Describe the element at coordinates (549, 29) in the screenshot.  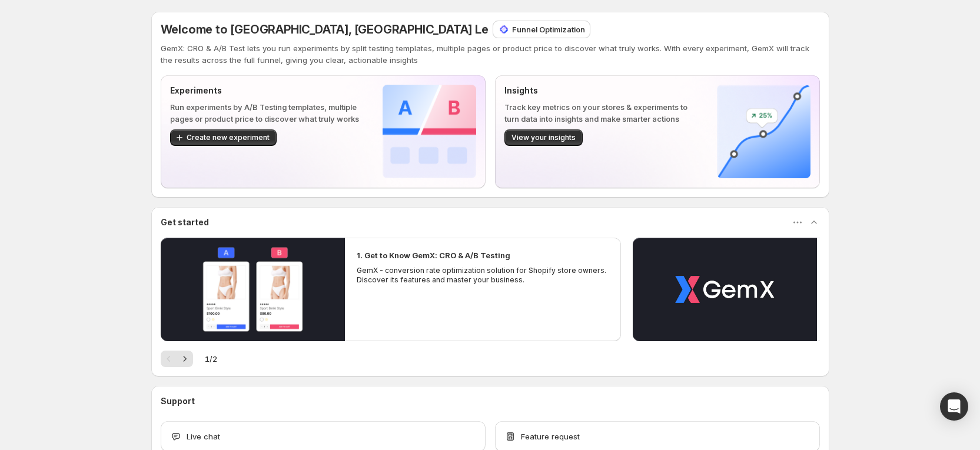
I see `p: Funnel Optimization` at that location.